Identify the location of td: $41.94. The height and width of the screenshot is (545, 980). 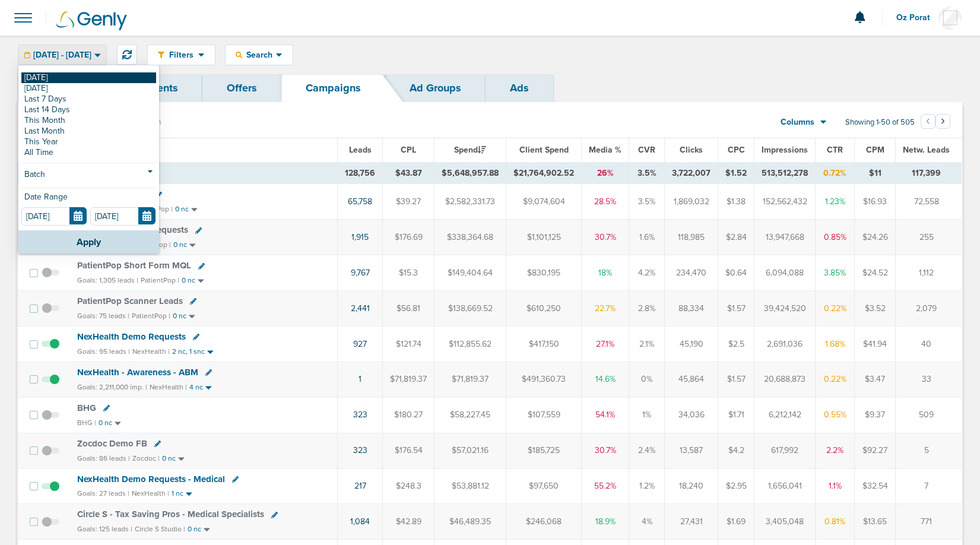
(874, 343).